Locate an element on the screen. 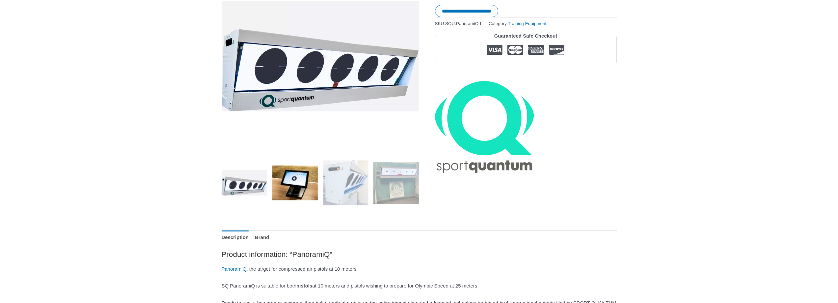  img: SQ PanoramiQ is located at coordinates (396, 182).